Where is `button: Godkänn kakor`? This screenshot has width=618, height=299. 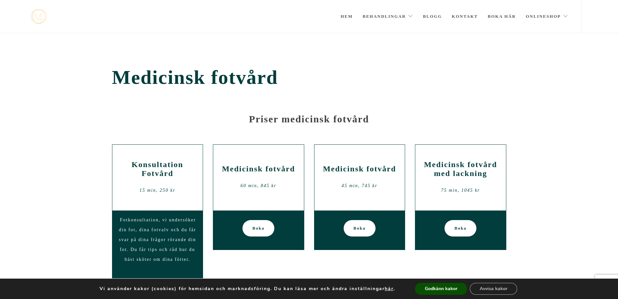 button: Godkänn kakor is located at coordinates (441, 288).